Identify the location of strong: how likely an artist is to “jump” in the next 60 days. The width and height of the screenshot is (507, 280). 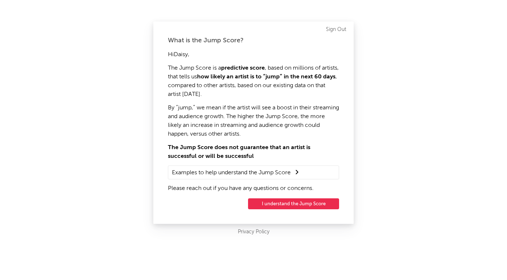
(266, 77).